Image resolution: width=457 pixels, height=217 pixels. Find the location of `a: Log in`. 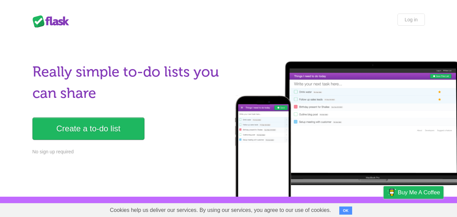

a: Log in is located at coordinates (411, 20).